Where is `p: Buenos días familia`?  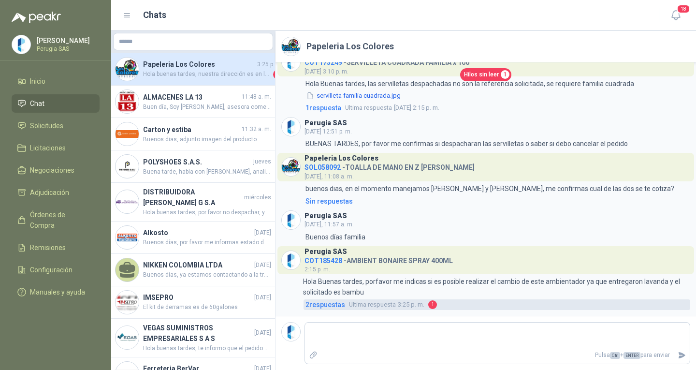 p: Buenos días familia is located at coordinates (336, 237).